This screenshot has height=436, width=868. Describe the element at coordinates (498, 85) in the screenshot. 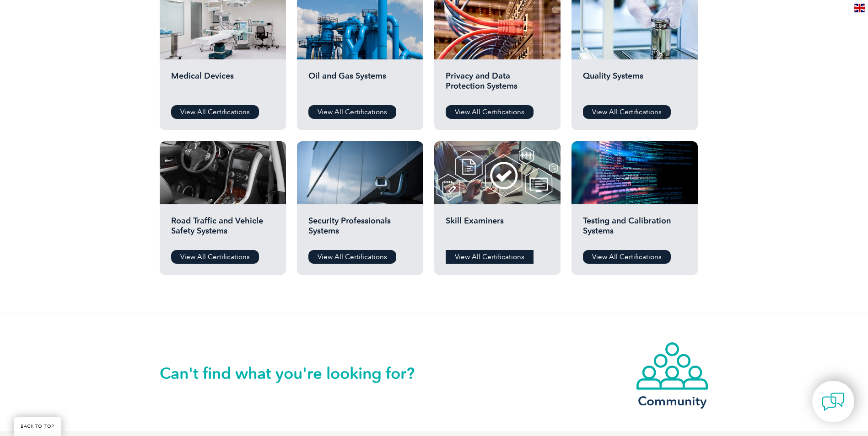

I see `h2: Privacy and Data Protection Systems` at that location.